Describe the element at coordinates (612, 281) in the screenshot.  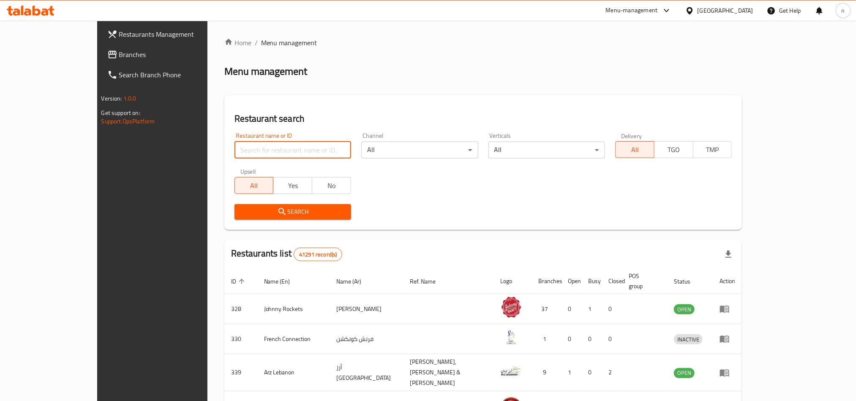
I see `th: Closed` at that location.